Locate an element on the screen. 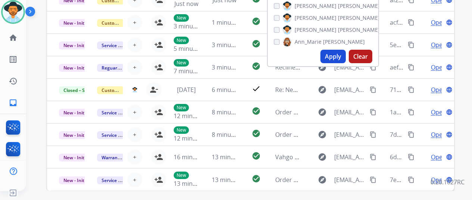 This screenshot has width=472, height=200. span: Vahgo Tansport Inc is located at coordinates (303, 157).